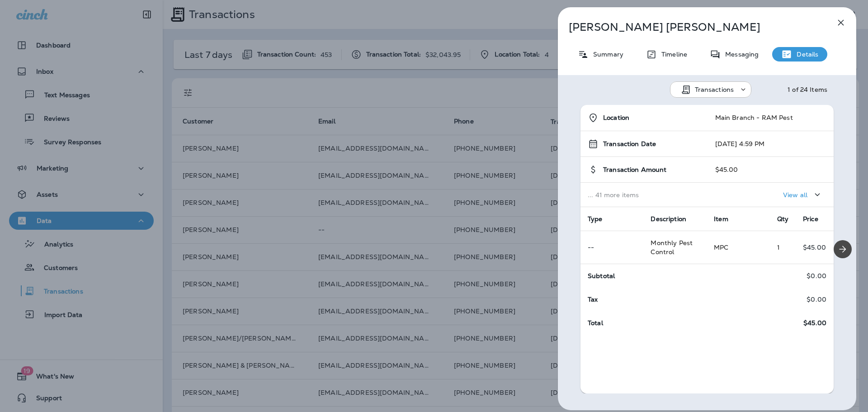 The height and width of the screenshot is (412, 868). Describe the element at coordinates (596, 322) in the screenshot. I see `span: Total` at that location.